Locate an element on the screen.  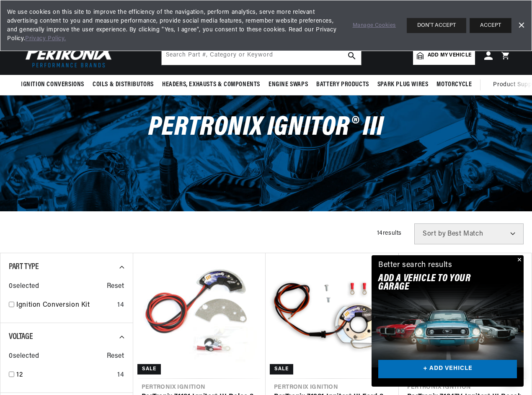
span: Battery Products is located at coordinates (342, 85).